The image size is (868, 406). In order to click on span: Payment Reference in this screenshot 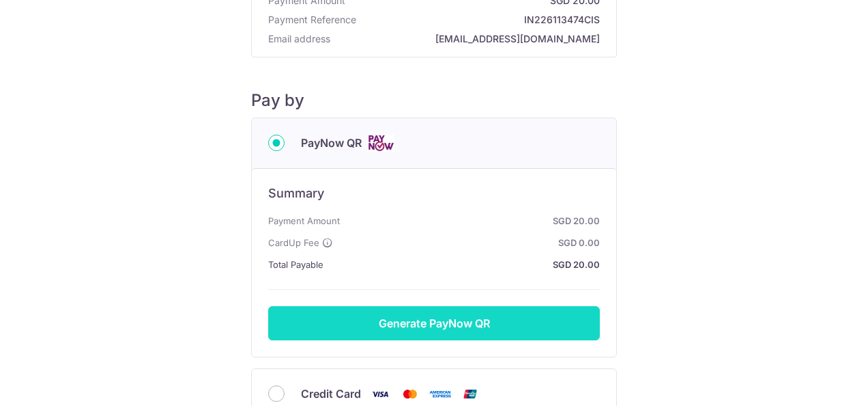, I will do `click(312, 20)`.